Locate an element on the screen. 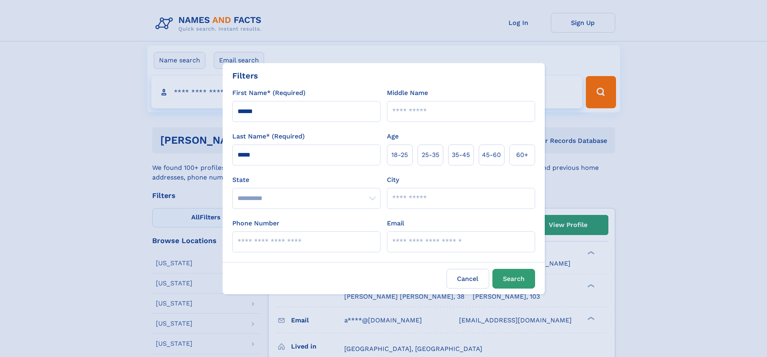 The width and height of the screenshot is (767, 357). span: 35‑45 is located at coordinates (461, 155).